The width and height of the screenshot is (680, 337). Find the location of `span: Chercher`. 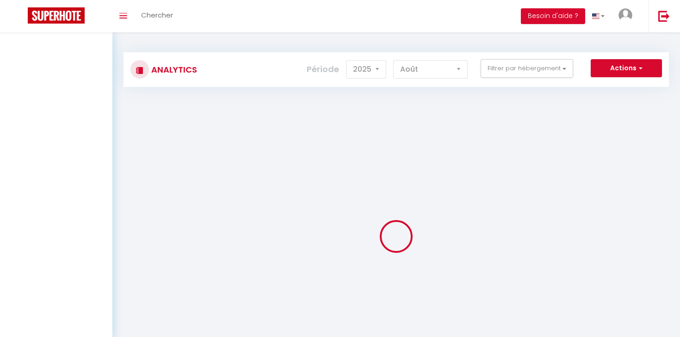

span: Chercher is located at coordinates (157, 15).